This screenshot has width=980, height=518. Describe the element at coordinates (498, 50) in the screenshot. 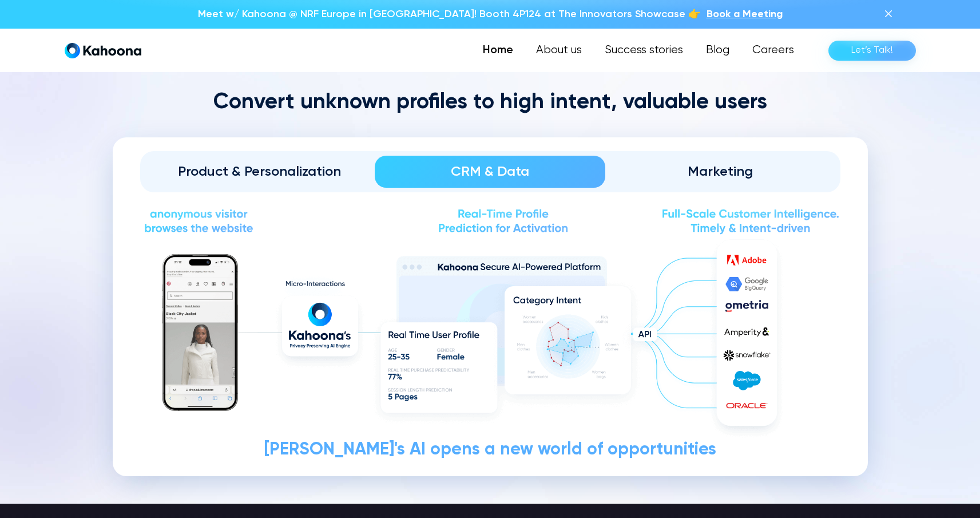

I see `a: Home` at that location.